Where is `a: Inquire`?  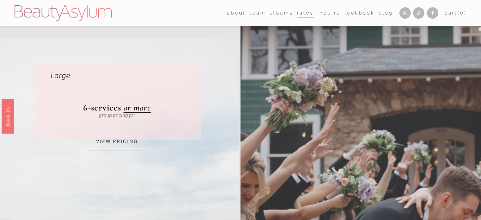 a: Inquire is located at coordinates (329, 13).